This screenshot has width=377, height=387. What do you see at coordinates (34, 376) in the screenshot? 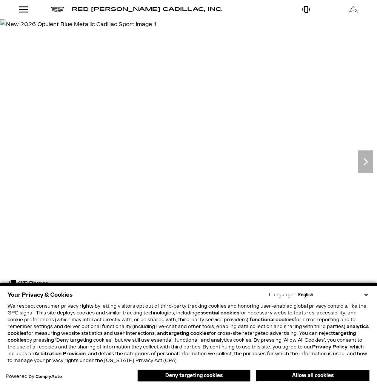
I see `div: Powered by` at bounding box center [34, 376].